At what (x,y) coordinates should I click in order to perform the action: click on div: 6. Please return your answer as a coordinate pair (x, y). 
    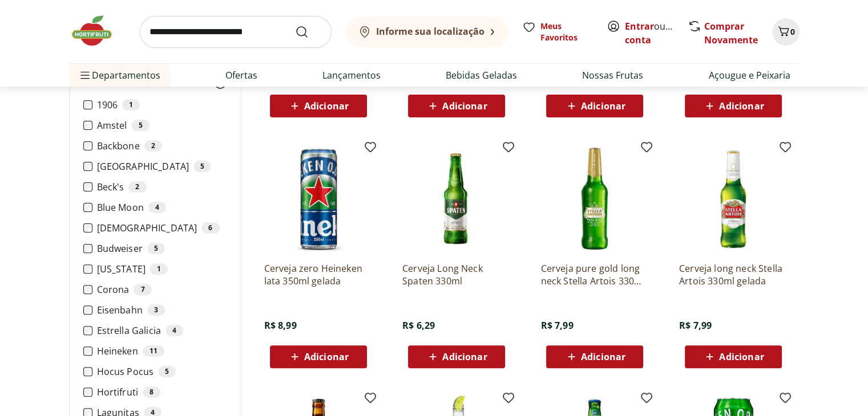
    Looking at the image, I should click on (210, 228).